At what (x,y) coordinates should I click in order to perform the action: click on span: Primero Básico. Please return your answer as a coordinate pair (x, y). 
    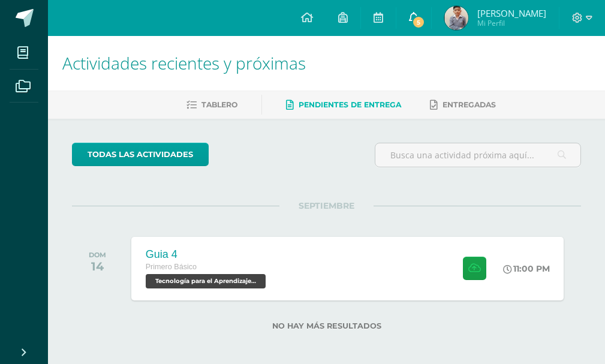
    Looking at the image, I should click on (171, 266).